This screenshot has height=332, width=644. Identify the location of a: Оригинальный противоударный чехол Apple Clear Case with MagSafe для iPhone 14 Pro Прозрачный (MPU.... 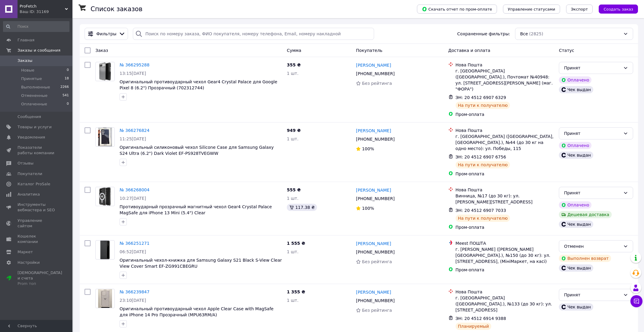
(196, 311).